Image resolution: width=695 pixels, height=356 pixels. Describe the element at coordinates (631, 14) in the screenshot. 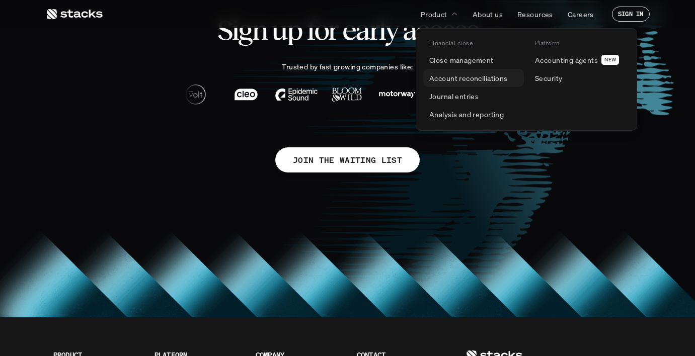

I see `a: SIGN IN` at that location.